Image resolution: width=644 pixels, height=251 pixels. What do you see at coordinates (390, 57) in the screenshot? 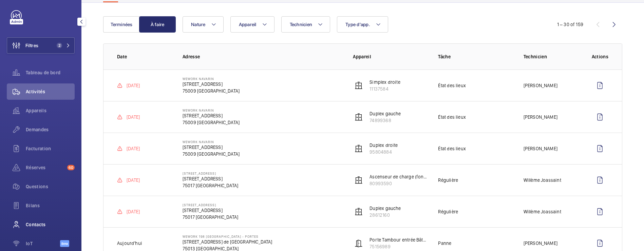
I see `p: Appareil` at bounding box center [390, 57].